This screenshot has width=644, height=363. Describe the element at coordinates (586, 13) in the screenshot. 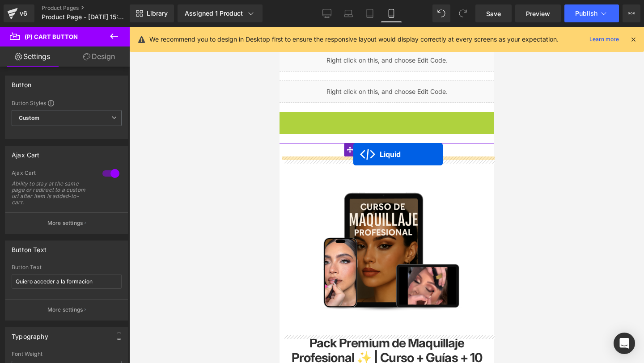

I see `span: Publish` at that location.